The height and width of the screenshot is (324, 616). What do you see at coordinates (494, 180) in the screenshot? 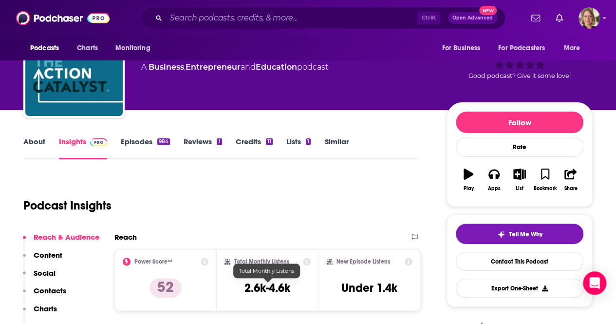
I see `button: Apps` at bounding box center [494, 180].